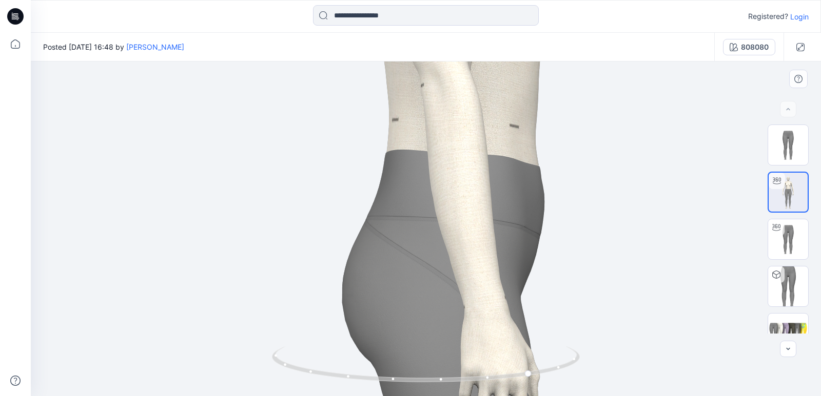 This screenshot has height=396, width=821. What do you see at coordinates (749, 47) in the screenshot?
I see `button: 808080` at bounding box center [749, 47].